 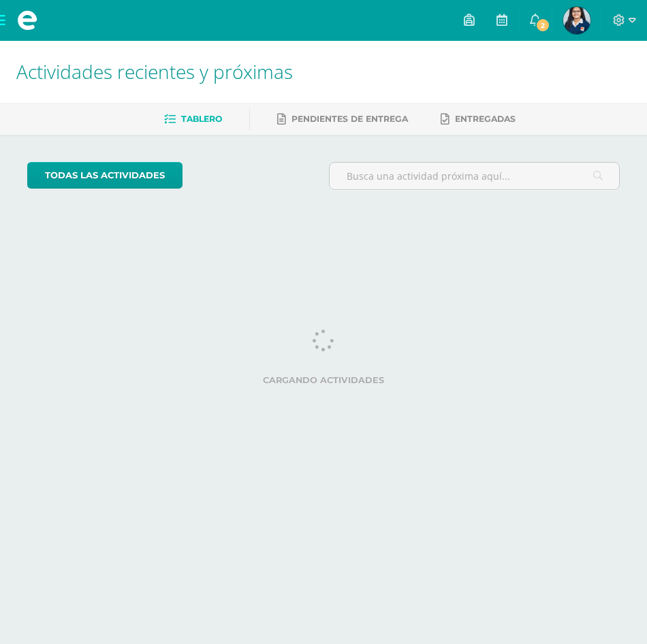 I want to click on a: Pendientes de entrega, so click(x=342, y=119).